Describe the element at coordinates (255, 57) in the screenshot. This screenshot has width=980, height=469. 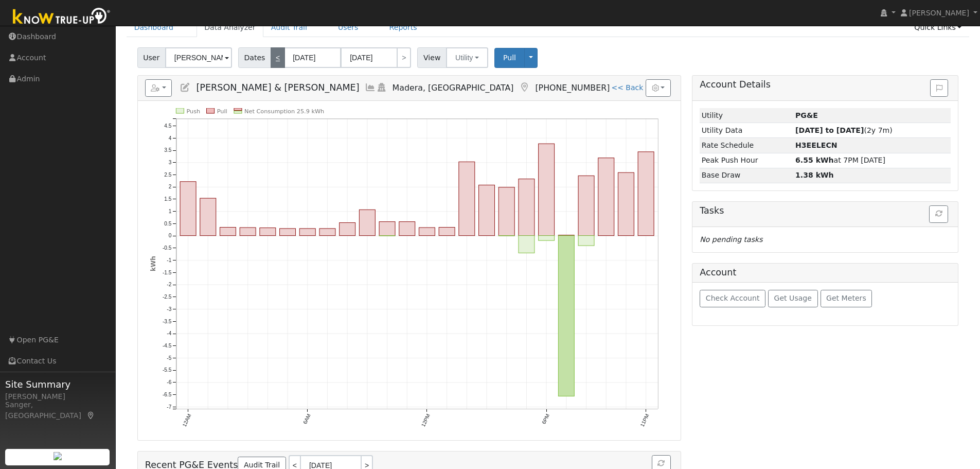
I see `span: Dates` at that location.